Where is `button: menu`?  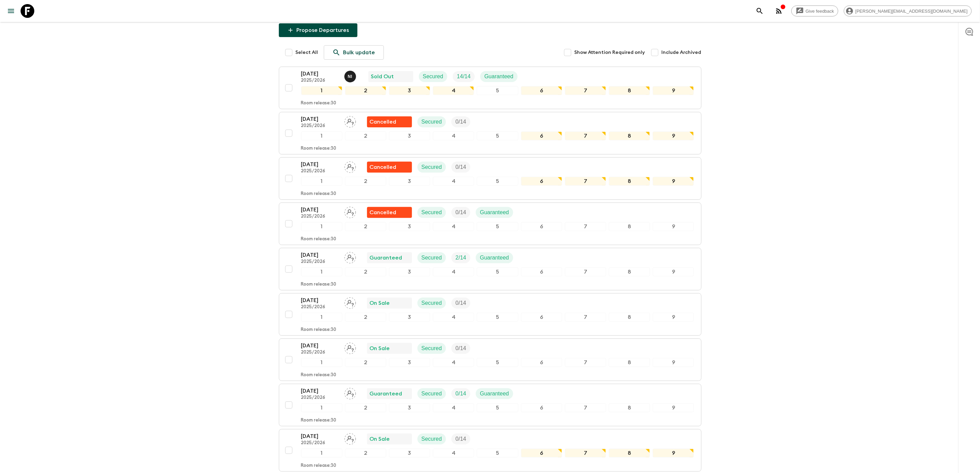
button: menu is located at coordinates (11, 11).